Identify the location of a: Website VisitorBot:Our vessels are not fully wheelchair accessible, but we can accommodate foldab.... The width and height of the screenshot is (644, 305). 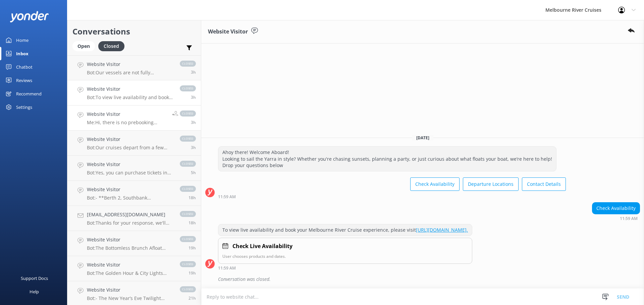
(134, 67).